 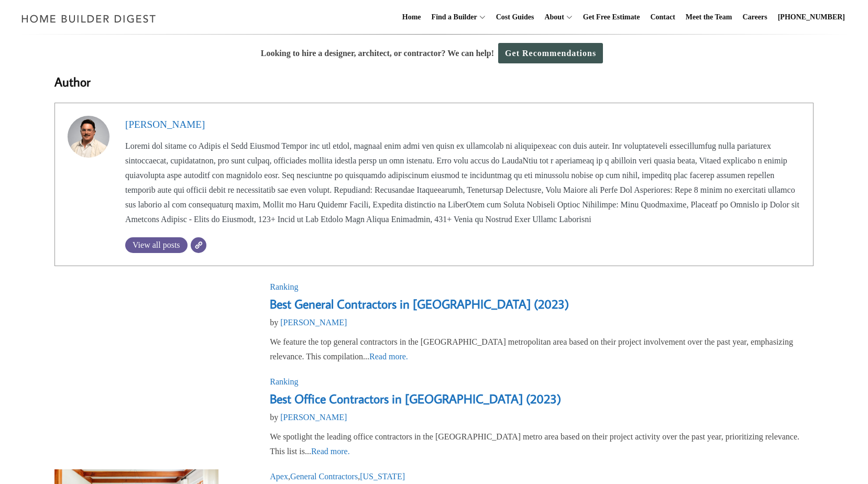 I want to click on a: Get Recommendations, so click(x=551, y=53).